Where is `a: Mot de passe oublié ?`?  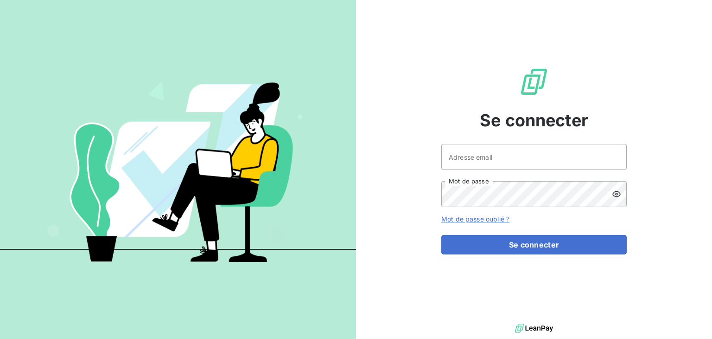
a: Mot de passe oublié ? is located at coordinates (475, 218).